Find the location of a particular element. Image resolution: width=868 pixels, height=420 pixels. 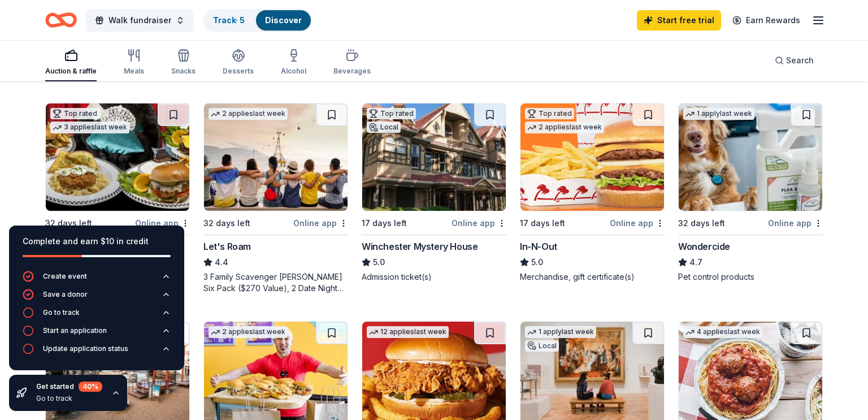

div: 40 % is located at coordinates (90, 387).